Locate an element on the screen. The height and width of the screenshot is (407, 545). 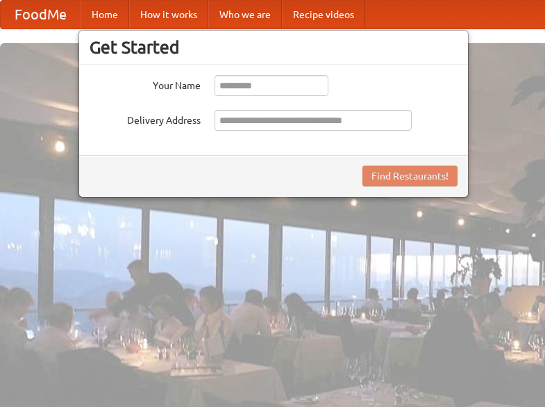
a: Recipe videos is located at coordinates (324, 15).